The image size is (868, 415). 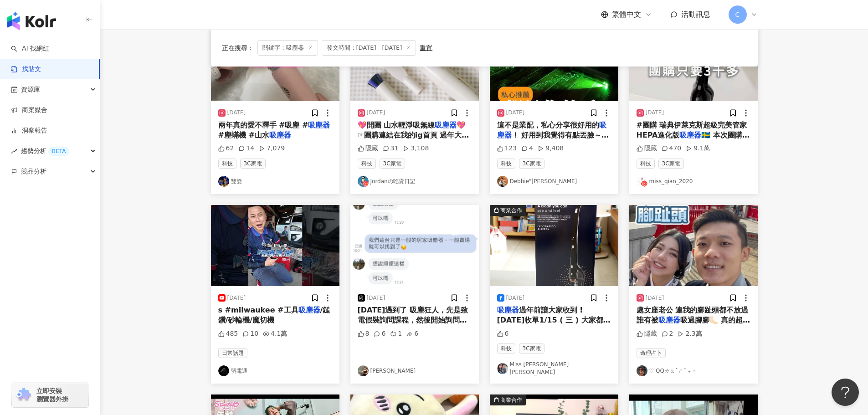 What do you see at coordinates (233, 353) in the screenshot?
I see `span: 日常話題` at bounding box center [233, 353].